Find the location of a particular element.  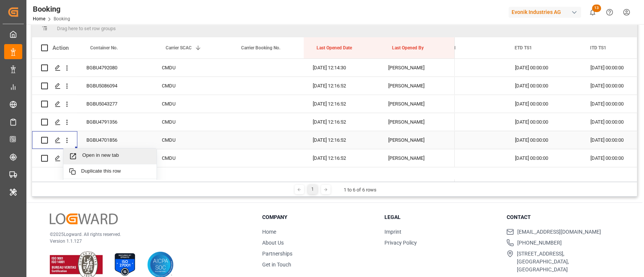

p: © 2025 Logward. All rights reserved. is located at coordinates (146, 234).